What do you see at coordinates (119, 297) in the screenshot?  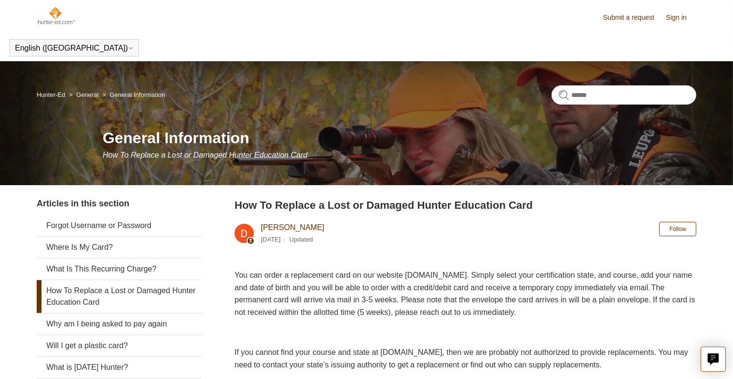 I see `a: How To Replace a Lost or Damaged Hunter Education Card` at bounding box center [119, 297].